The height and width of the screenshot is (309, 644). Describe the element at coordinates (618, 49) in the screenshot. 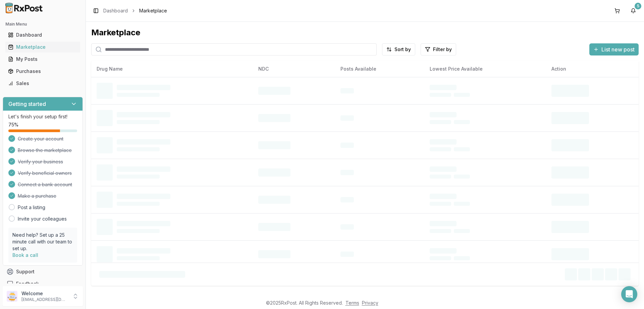

I see `span: List new post` at that location.